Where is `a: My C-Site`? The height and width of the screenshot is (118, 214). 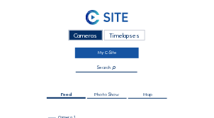 a: My C-Site is located at coordinates (107, 53).